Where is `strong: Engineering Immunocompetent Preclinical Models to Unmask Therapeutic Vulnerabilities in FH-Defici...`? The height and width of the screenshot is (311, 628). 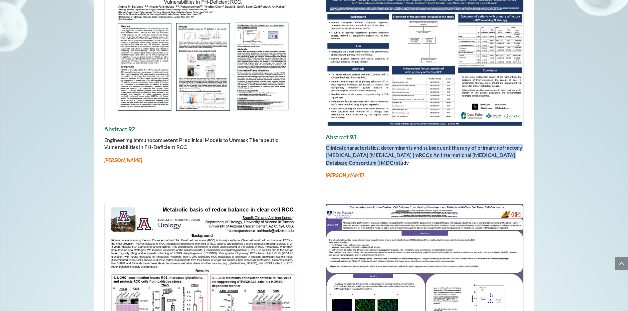
strong: Engineering Immunocompetent Preclinical Models to Unmask Therapeutic Vulnerabilities in FH-Defici... is located at coordinates (191, 143).